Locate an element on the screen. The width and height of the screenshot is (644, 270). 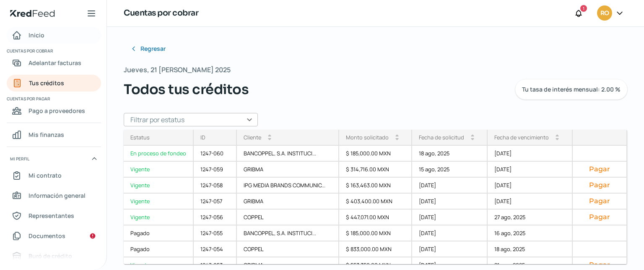
span: Documentos is located at coordinates (47, 235).